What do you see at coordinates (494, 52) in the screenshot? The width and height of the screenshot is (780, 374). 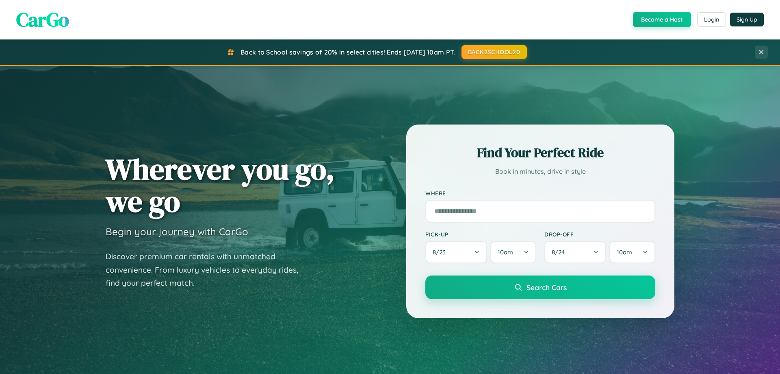 I see `button: BACK2SCHOOL20` at bounding box center [494, 52].